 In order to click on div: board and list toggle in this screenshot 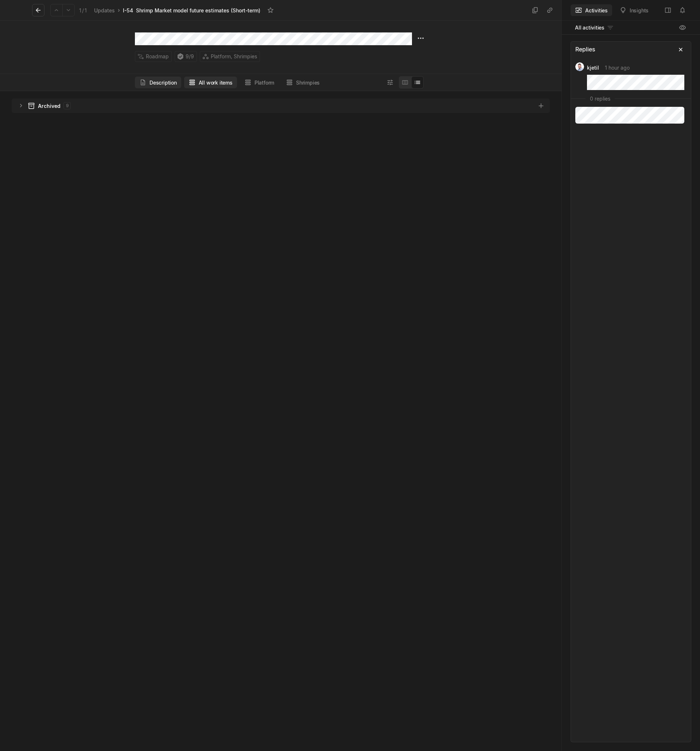, I will do `click(411, 82)`.